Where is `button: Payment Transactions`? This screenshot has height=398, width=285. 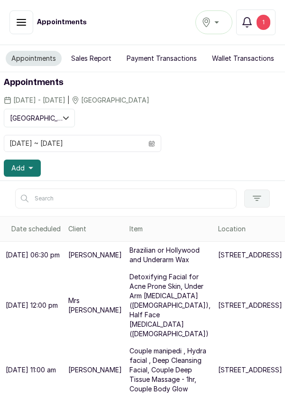
button: Payment Transactions is located at coordinates (162, 58).